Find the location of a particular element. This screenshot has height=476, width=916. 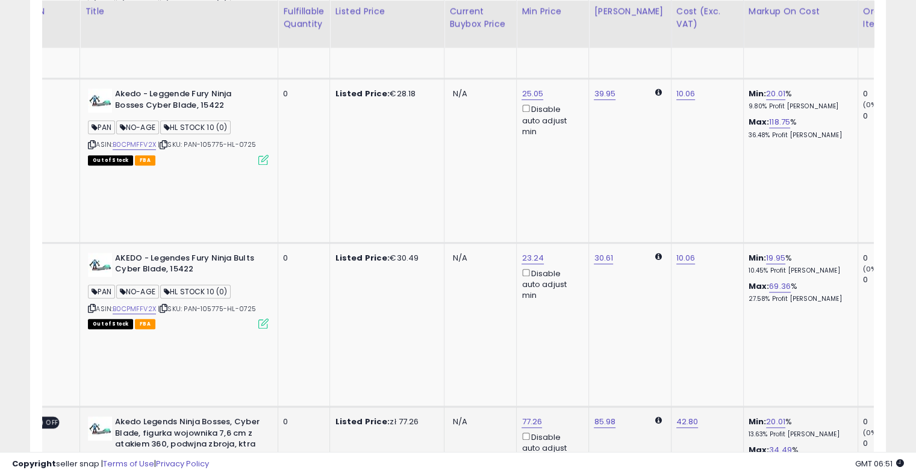

div: Fulfillable Quantity is located at coordinates (303, 17).